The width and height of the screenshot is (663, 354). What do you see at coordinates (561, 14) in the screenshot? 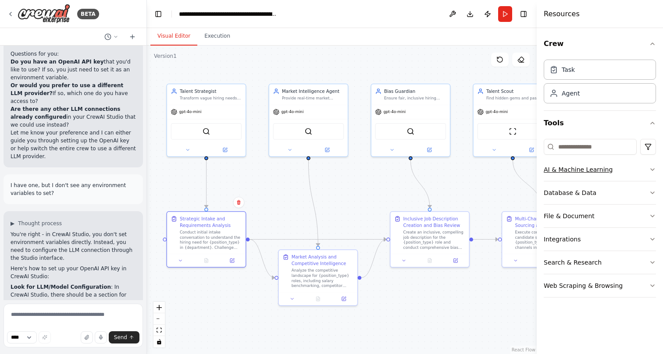
I see `h4: Resources` at bounding box center [561, 14].